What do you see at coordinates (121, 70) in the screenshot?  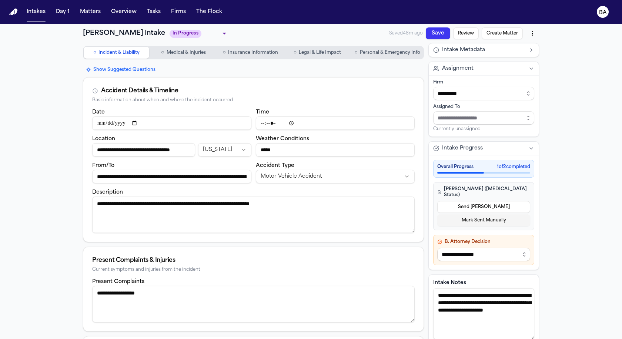 I see `button: Show Suggested Questions` at bounding box center [121, 70].